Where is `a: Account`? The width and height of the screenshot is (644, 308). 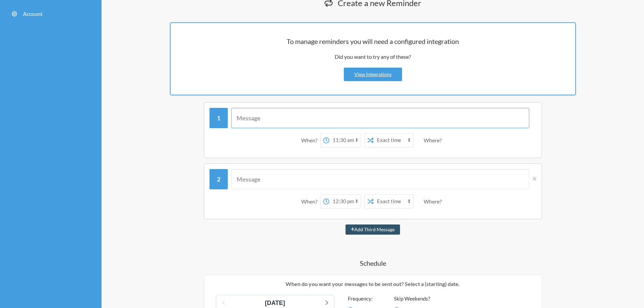
a: Account is located at coordinates (51, 14).